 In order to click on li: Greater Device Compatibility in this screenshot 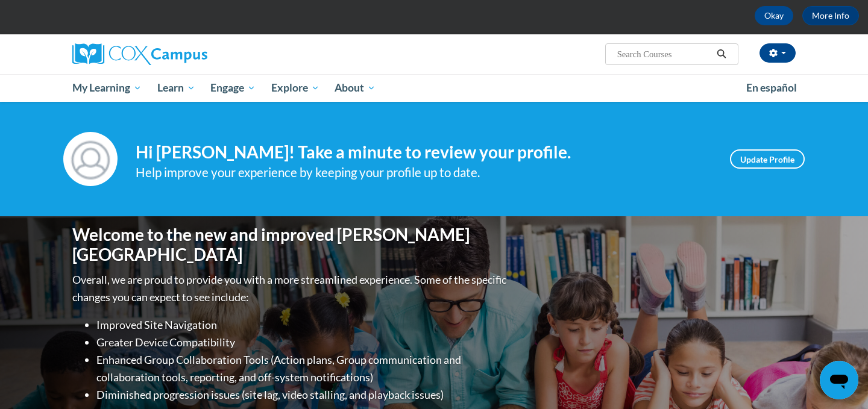, I will do `click(302, 342)`.